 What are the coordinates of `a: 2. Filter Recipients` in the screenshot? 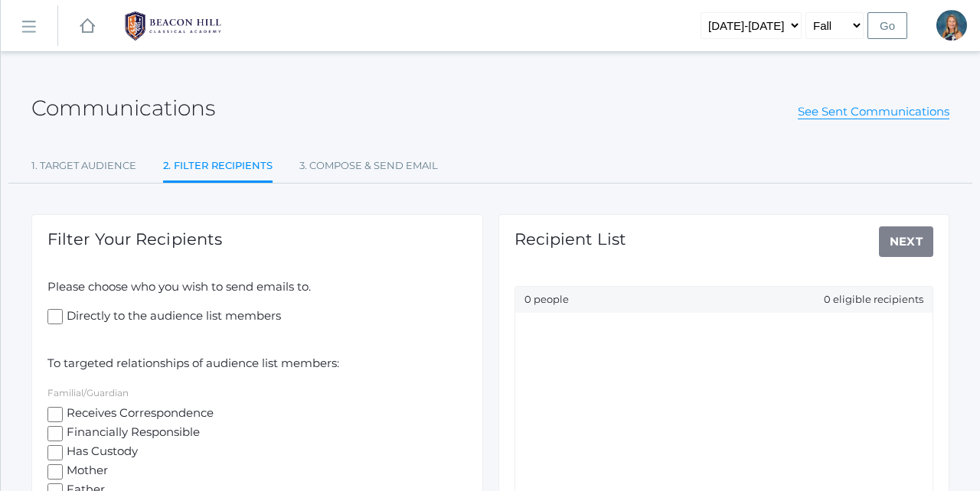 It's located at (217, 167).